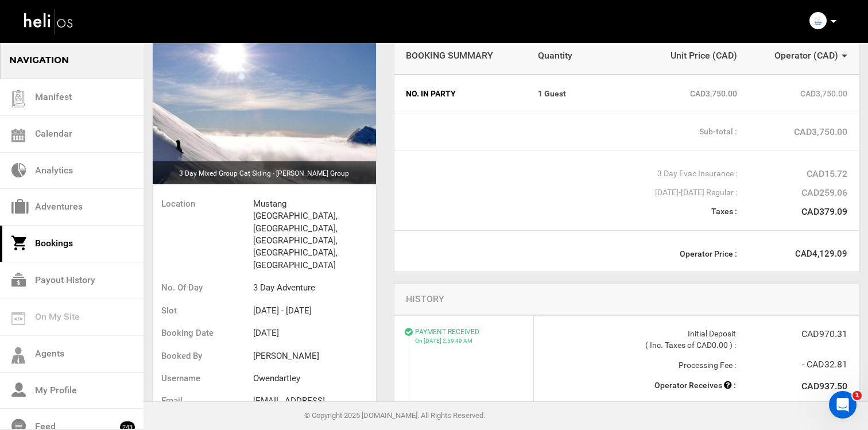  Describe the element at coordinates (18, 318) in the screenshot. I see `img: on_my_site.svg` at that location.